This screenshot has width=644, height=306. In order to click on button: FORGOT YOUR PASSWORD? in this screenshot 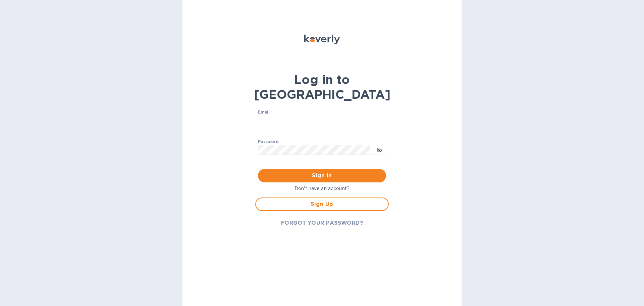, I will do `click(322, 223)`.